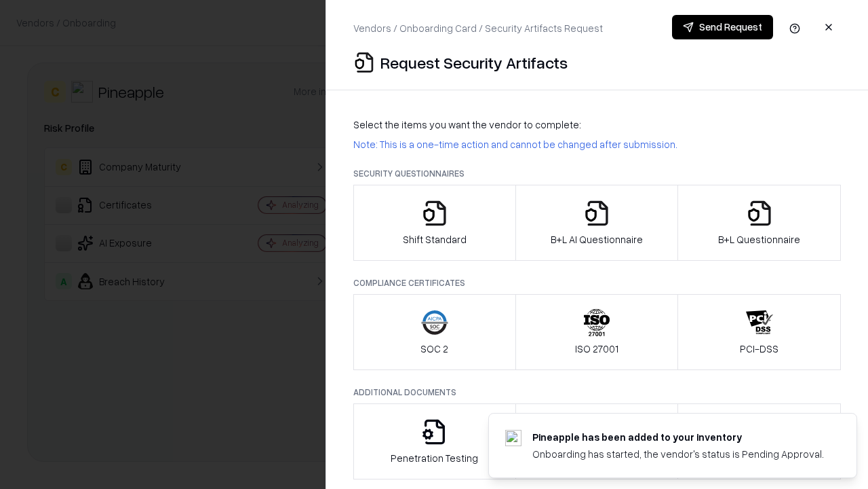  I want to click on div: Onboarding has started, the vendor's status is Pending Approval., so click(678, 454).